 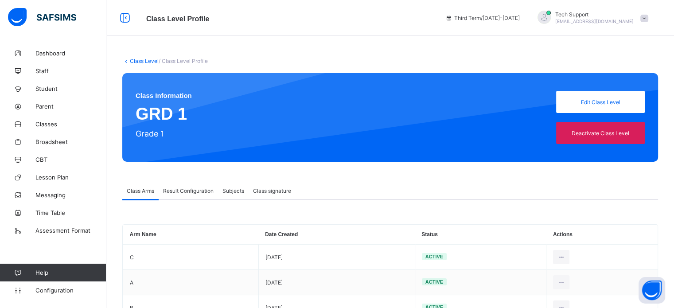 I want to click on span: Messaging, so click(x=71, y=195).